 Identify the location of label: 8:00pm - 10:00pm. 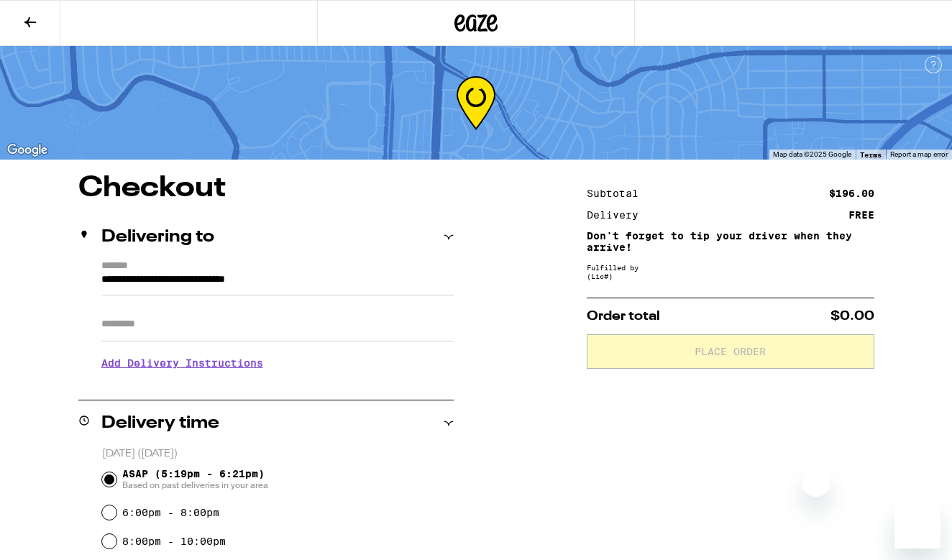
(174, 541).